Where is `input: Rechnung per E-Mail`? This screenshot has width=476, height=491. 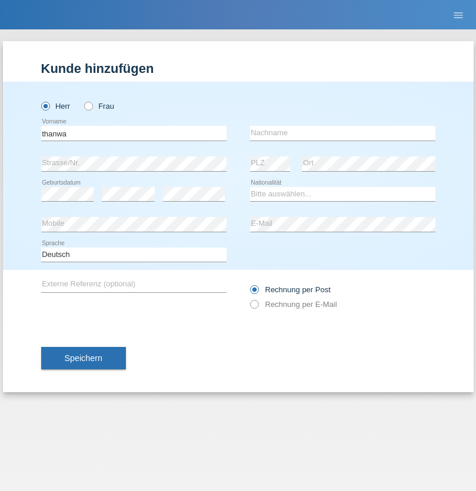 input: Rechnung per E-Mail is located at coordinates (254, 307).